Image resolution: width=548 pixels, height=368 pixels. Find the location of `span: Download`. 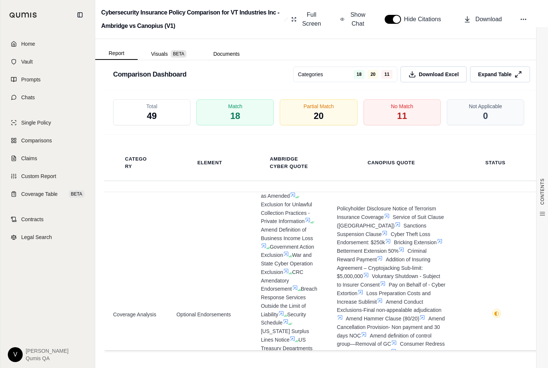

span: Download is located at coordinates (489, 19).